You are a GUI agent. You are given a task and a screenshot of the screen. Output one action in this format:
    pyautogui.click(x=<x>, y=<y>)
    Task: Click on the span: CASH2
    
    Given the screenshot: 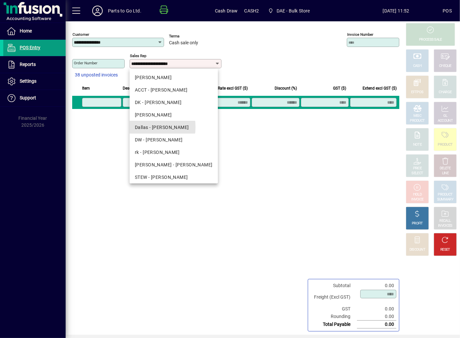 What is the action you would take?
    pyautogui.click(x=251, y=11)
    